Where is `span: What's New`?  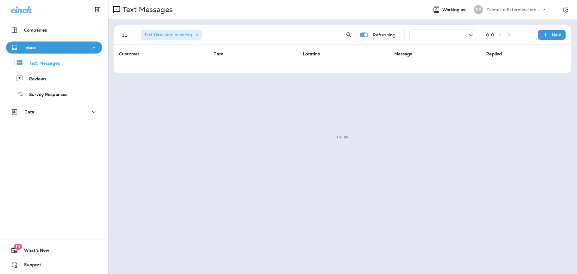 span: What's New is located at coordinates (34, 251).